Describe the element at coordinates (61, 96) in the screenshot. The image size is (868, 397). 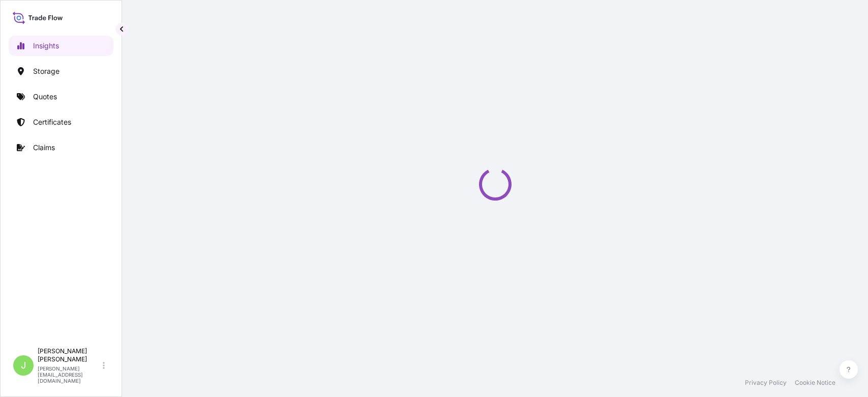
I see `a: Quotes` at that location.